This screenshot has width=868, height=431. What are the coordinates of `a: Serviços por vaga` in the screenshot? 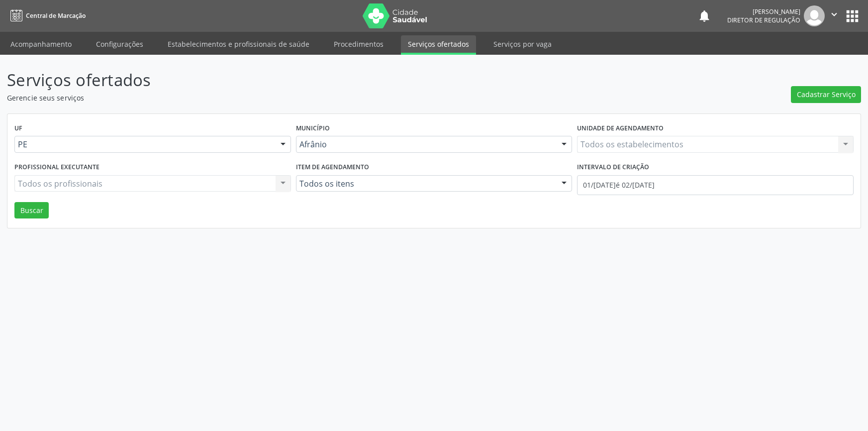 It's located at (522, 44).